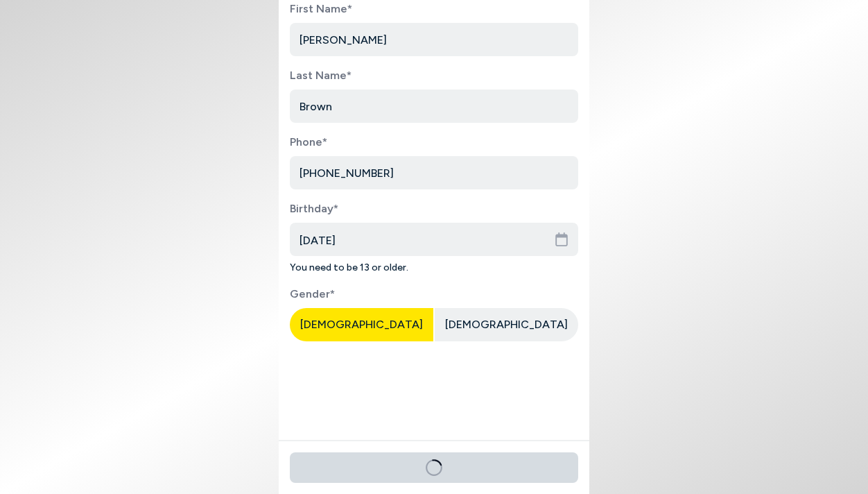 The image size is (868, 494). What do you see at coordinates (434, 294) in the screenshot?
I see `label: Gender*` at bounding box center [434, 294].